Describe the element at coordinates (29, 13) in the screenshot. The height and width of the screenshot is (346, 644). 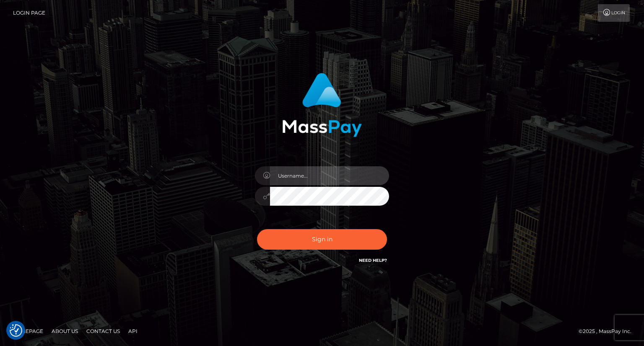
I see `a: Login Page` at that location.